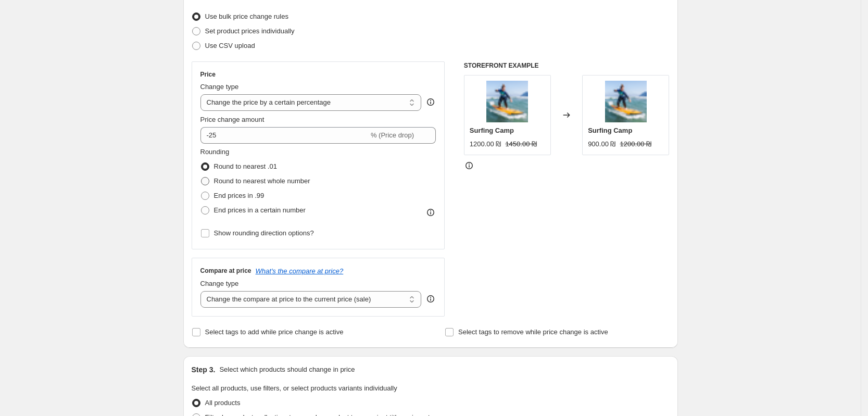  What do you see at coordinates (230, 45) in the screenshot?
I see `span: Use CSV upload` at bounding box center [230, 45].